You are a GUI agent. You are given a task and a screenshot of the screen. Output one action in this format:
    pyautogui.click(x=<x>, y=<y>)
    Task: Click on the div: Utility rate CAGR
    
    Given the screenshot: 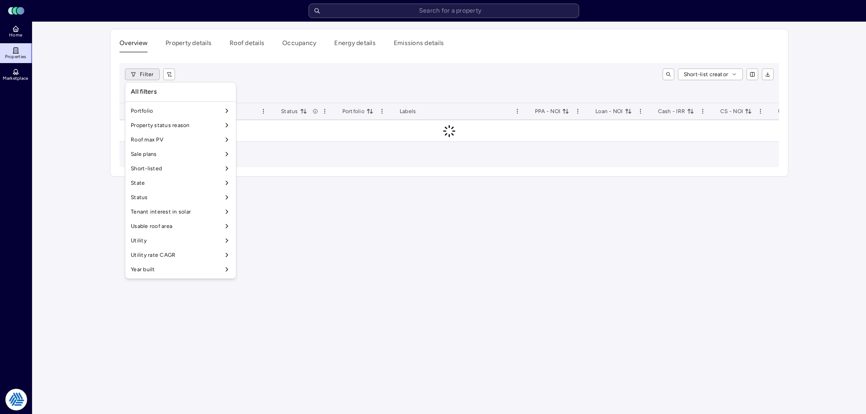 What is the action you would take?
    pyautogui.click(x=180, y=255)
    